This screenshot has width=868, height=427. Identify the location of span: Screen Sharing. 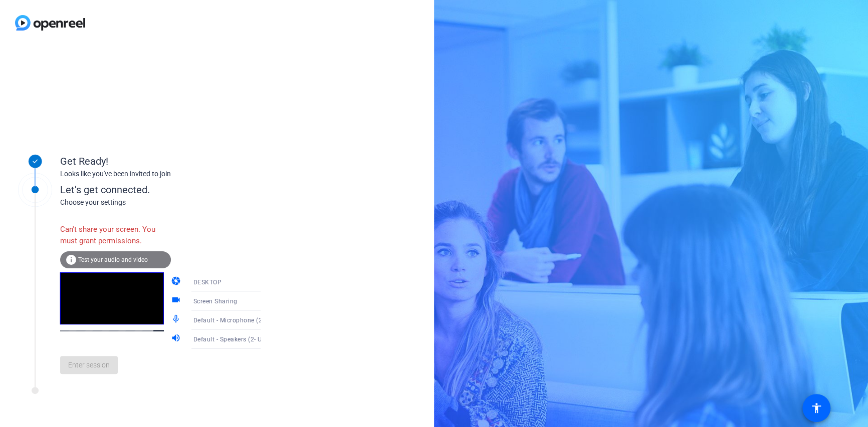
(216, 302).